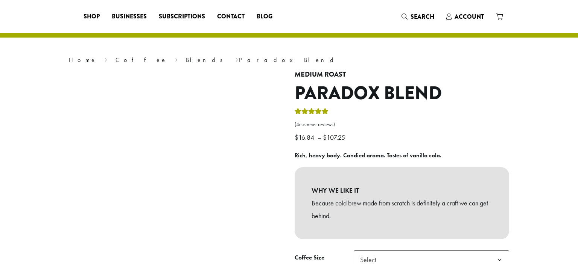  What do you see at coordinates (312, 113) in the screenshot?
I see `div: Rated 5.00 out of 5` at bounding box center [312, 113].